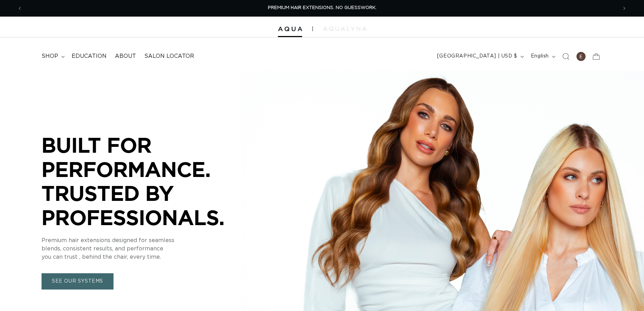 This screenshot has width=644, height=311. I want to click on span: Education, so click(89, 56).